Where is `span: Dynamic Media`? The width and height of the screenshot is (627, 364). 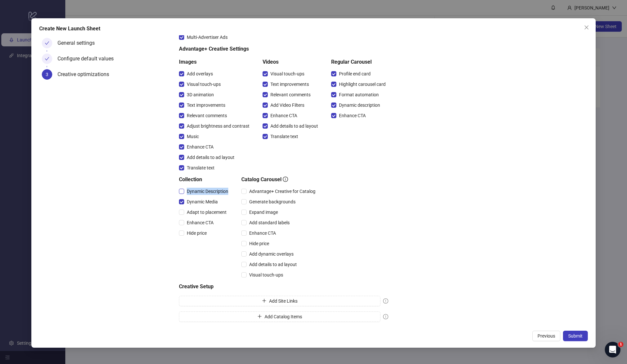 span: Dynamic Media is located at coordinates (202, 202).